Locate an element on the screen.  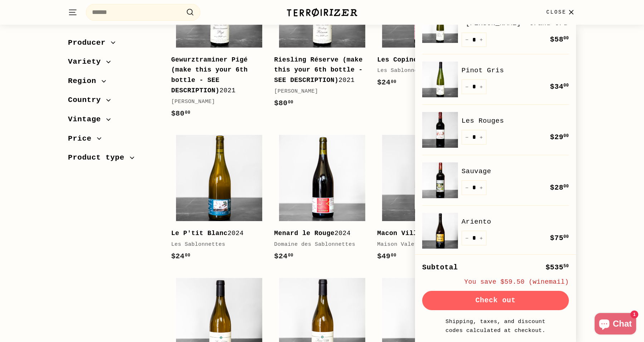
b: Gewurztraminer Pigé (make this your 6th bottle - SEE DESCRIPTION) is located at coordinates (209, 75).